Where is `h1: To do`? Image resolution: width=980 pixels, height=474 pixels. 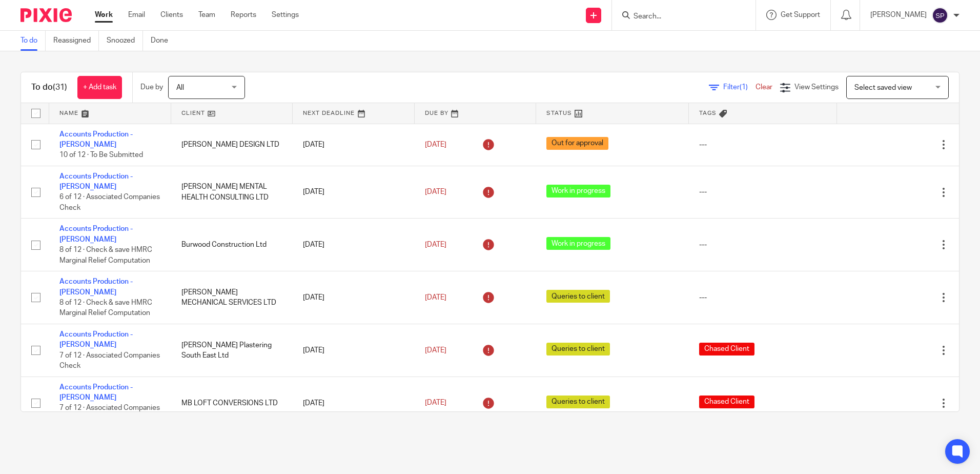 h1: To do is located at coordinates (49, 87).